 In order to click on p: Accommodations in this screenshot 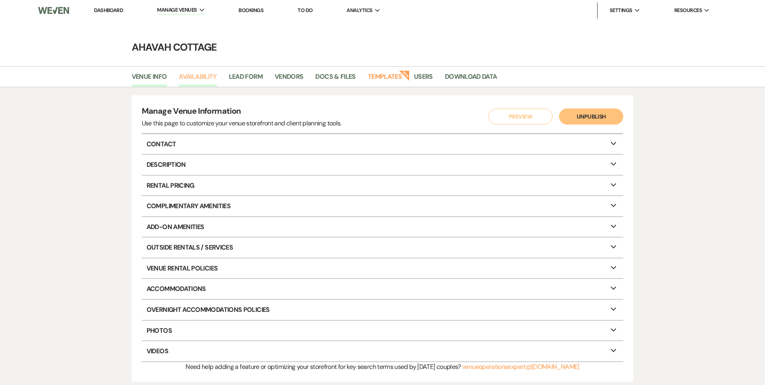, I will do `click(383, 289)`.